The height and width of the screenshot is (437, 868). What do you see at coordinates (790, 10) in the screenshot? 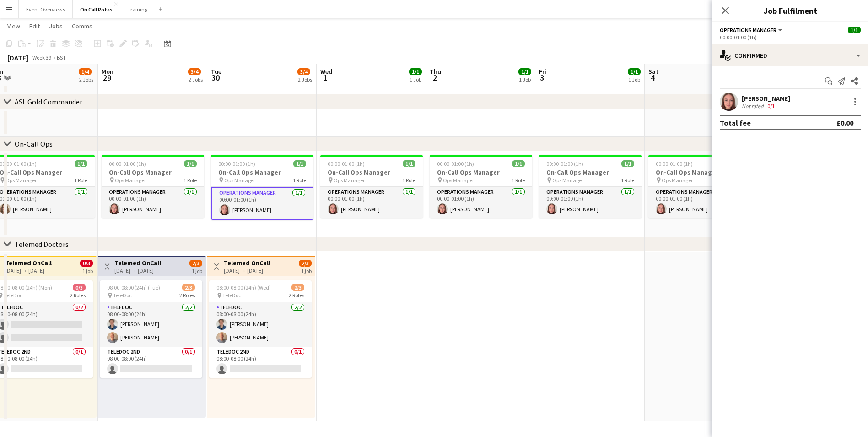
I see `h3: Job Fulfilment` at bounding box center [790, 10].